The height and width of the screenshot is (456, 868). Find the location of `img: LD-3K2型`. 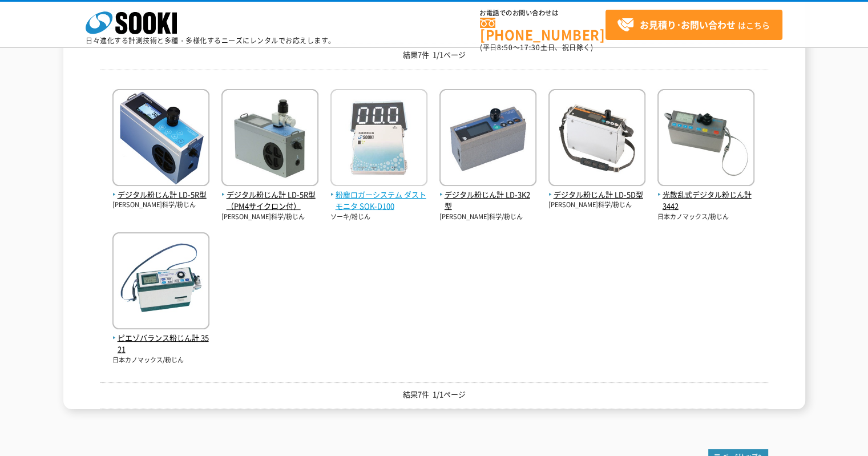

img: LD-3K2型 is located at coordinates (488, 139).